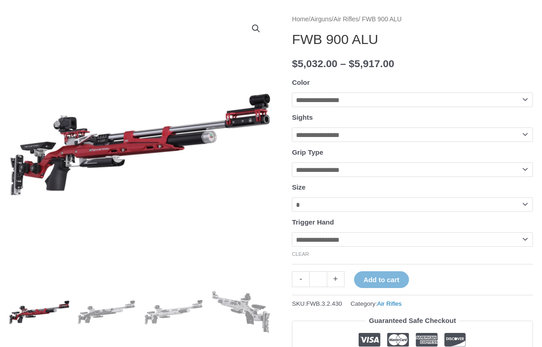  Describe the element at coordinates (256, 29) in the screenshot. I see `a: View full-screen image gallery` at that location.